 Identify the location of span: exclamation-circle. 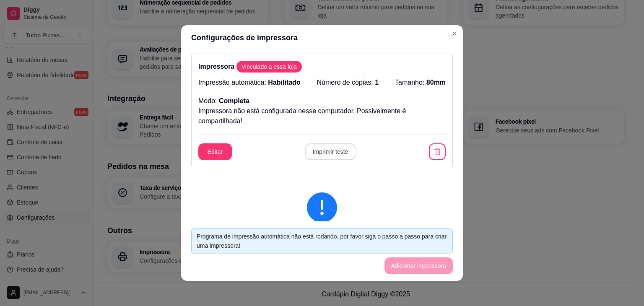
(322, 208).